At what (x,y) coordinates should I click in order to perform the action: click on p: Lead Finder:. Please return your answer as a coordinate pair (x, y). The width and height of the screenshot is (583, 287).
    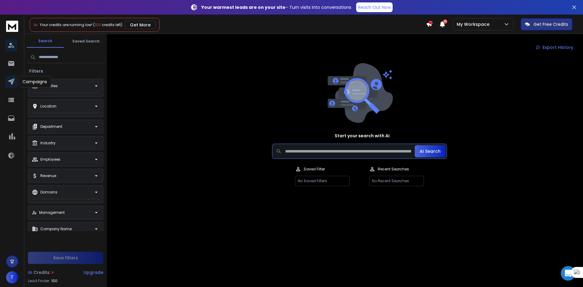
    Looking at the image, I should click on (39, 281).